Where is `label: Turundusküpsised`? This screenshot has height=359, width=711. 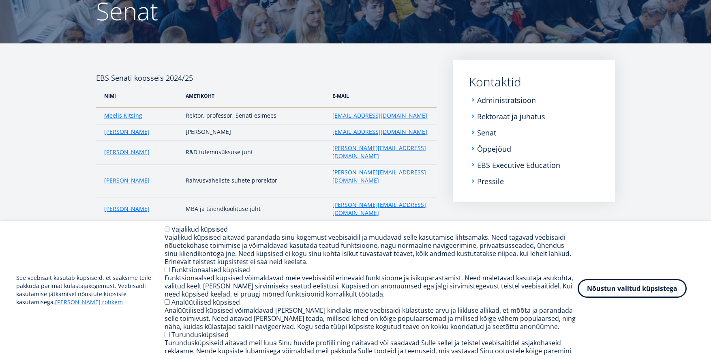
label: Turundusküpsised is located at coordinates (200, 334).